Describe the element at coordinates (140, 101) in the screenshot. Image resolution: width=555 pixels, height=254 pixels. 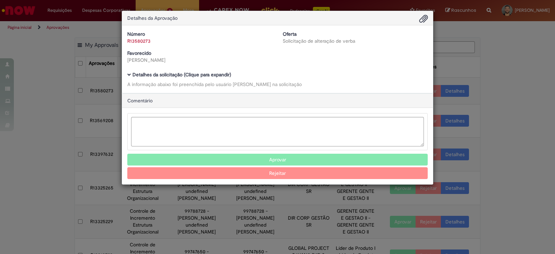
I see `span: Comentário` at that location.